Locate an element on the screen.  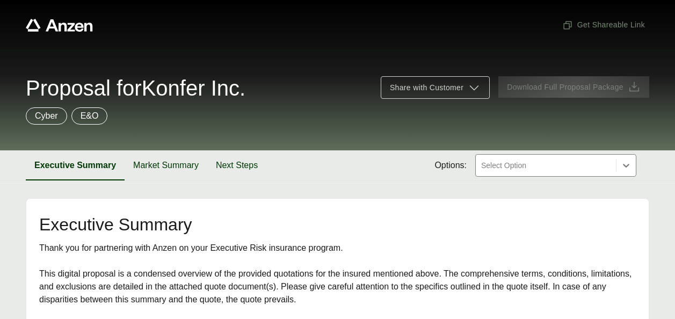
p: E&O is located at coordinates (90, 116).